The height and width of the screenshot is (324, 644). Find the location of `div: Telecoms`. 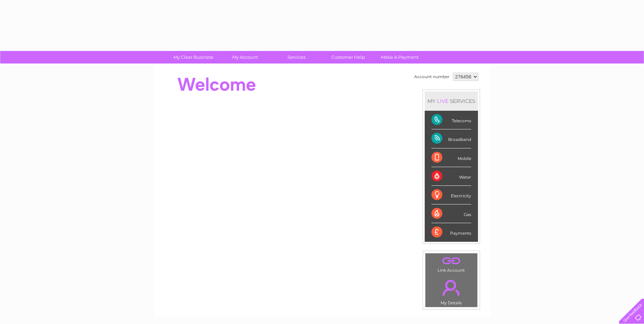

div: Telecoms is located at coordinates (451, 120).